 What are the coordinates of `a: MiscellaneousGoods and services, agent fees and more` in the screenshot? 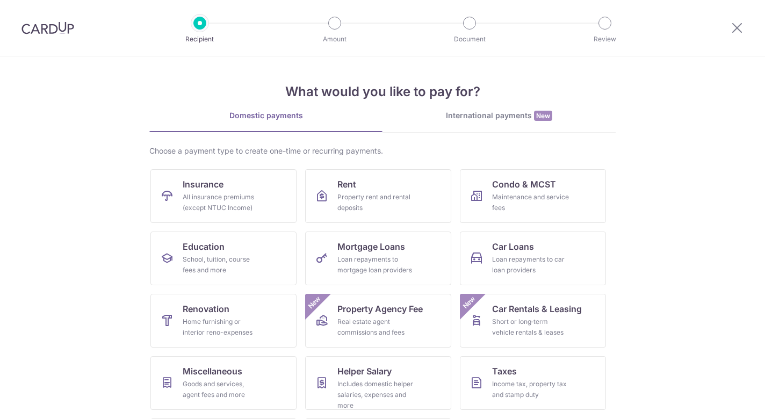 It's located at (223, 383).